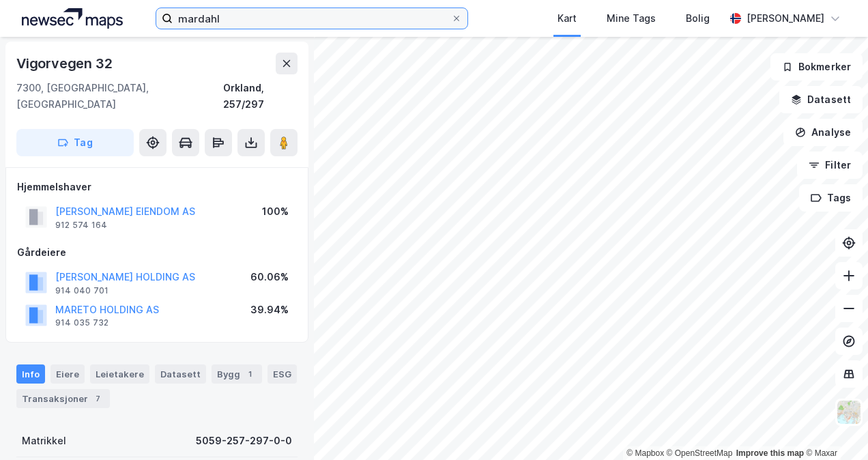 This screenshot has height=460, width=868. I want to click on div: 5059-257-297-0-0, so click(244, 441).